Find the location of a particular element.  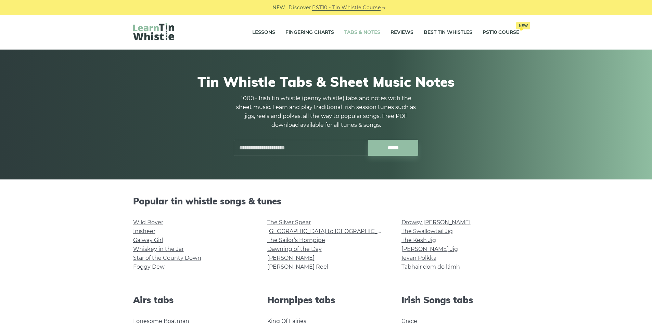

h2: Airs tabs is located at coordinates (192, 300).